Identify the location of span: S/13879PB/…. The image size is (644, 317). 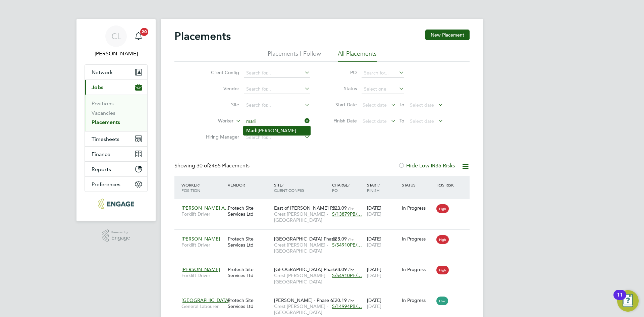
(347, 214).